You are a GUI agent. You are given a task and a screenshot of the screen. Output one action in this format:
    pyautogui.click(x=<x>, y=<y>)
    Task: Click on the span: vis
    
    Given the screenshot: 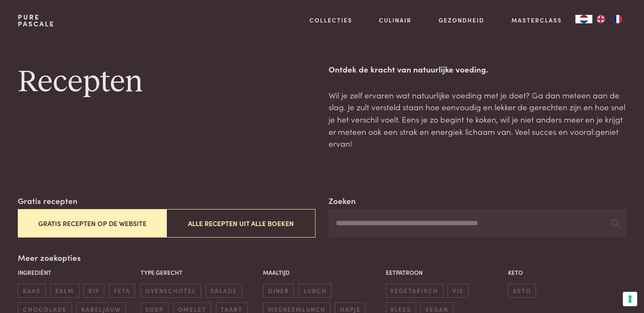 What is the action you would take?
    pyautogui.click(x=458, y=290)
    